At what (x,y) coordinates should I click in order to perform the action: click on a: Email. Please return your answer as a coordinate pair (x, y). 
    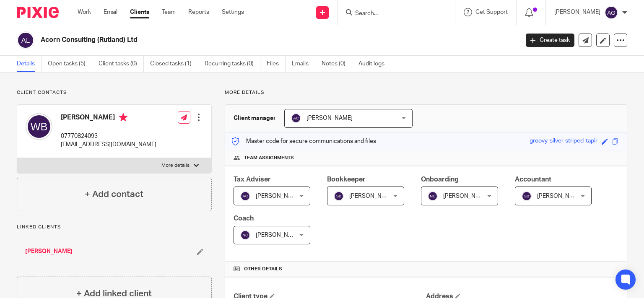
    Looking at the image, I should click on (110, 12).